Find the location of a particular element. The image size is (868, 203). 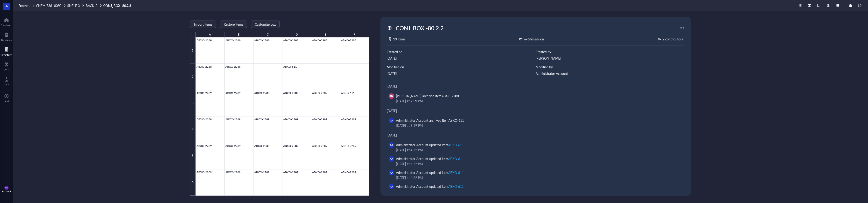

div: 6 is located at coordinates (192, 182).